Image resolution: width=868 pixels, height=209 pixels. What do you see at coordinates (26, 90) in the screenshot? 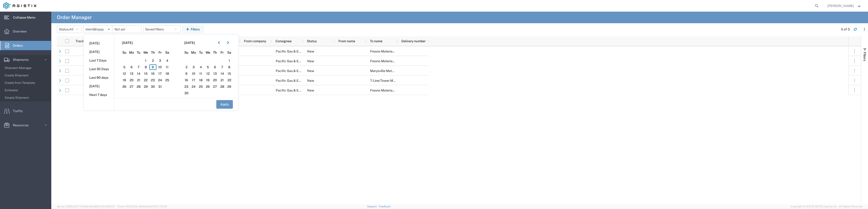
I see `span: Estimator` at bounding box center [26, 90].